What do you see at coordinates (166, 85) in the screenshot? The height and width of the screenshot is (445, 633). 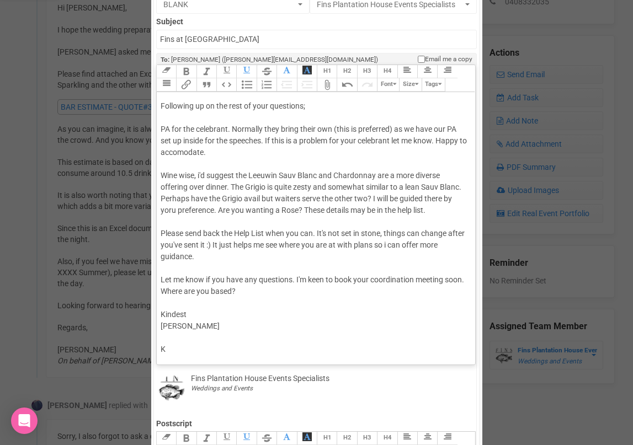 I see `button: Align Justified` at bounding box center [166, 85].